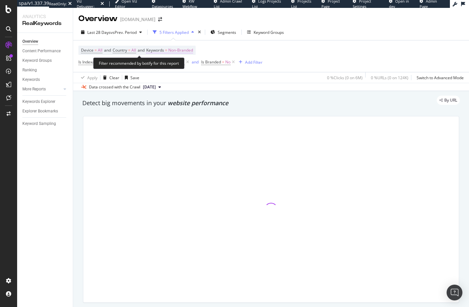 The image size is (469, 307). I want to click on button: Add Filter, so click(249, 62).